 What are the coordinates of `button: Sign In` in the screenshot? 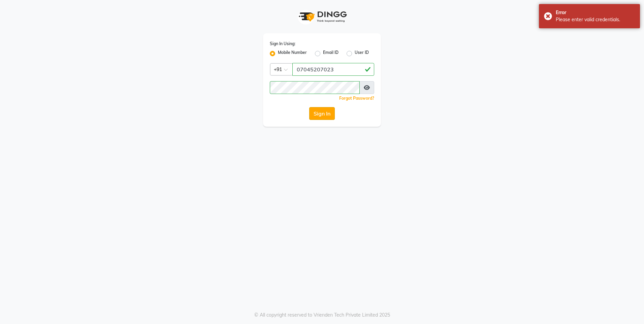 It's located at (322, 114).